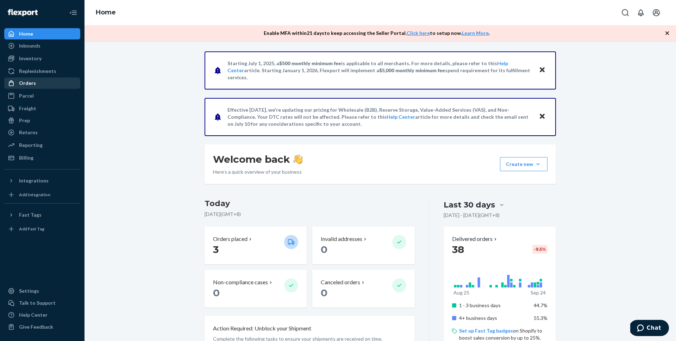 This screenshot has width=676, height=341. I want to click on span: $5,000 monthly minimum fee, so click(412, 70).